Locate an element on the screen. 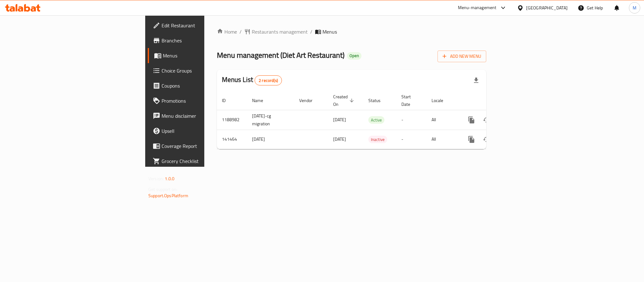 The height and width of the screenshot is (282, 644). span: Vendor is located at coordinates (309, 101).